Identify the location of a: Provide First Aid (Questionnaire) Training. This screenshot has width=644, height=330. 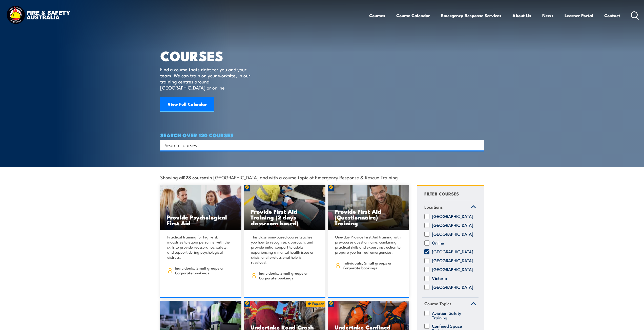
(369, 208).